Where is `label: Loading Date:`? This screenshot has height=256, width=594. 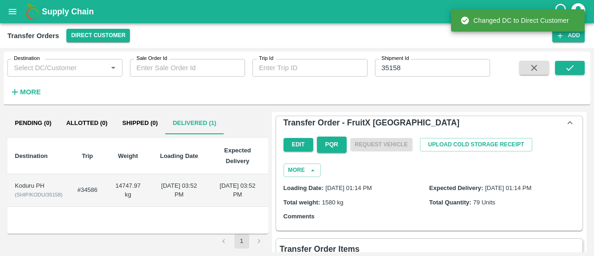
label: Loading Date: is located at coordinates (304, 188).